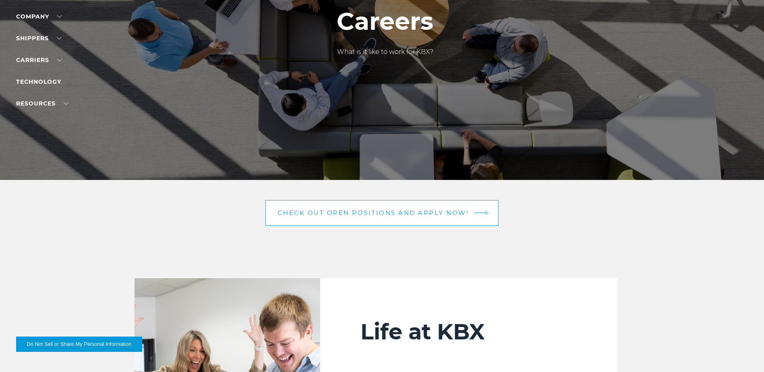 The height and width of the screenshot is (372, 764). What do you see at coordinates (39, 60) in the screenshot?
I see `a: Carriers` at bounding box center [39, 60].